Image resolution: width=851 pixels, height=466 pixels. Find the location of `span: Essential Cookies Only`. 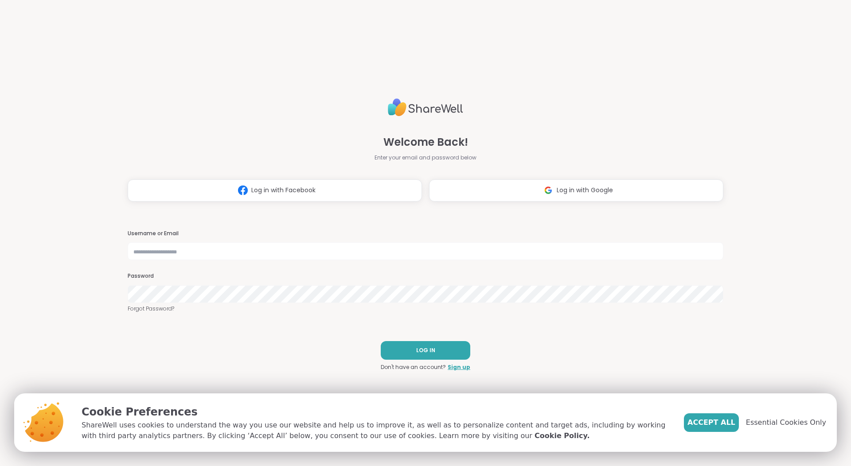

span: Essential Cookies Only is located at coordinates (785, 423).